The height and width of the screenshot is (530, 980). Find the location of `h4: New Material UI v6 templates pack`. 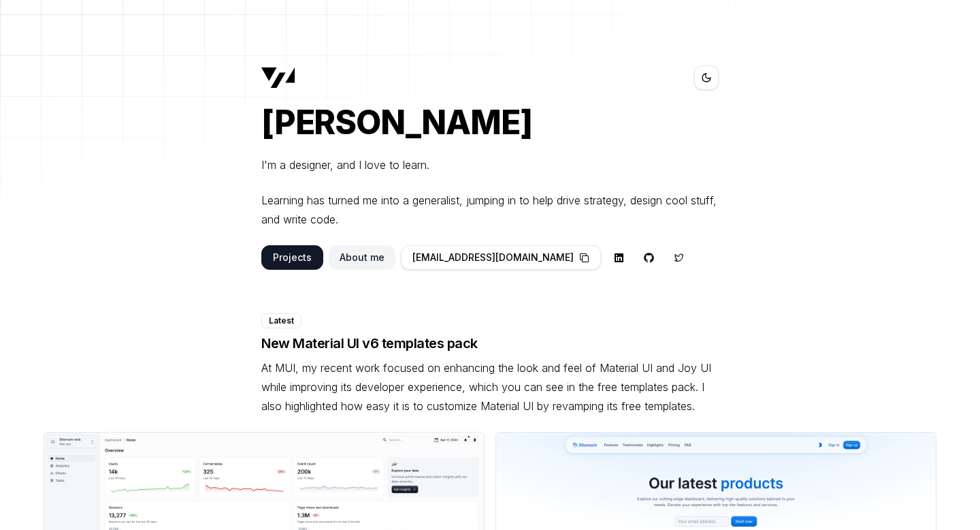

h4: New Material UI v6 templates pack is located at coordinates (490, 343).